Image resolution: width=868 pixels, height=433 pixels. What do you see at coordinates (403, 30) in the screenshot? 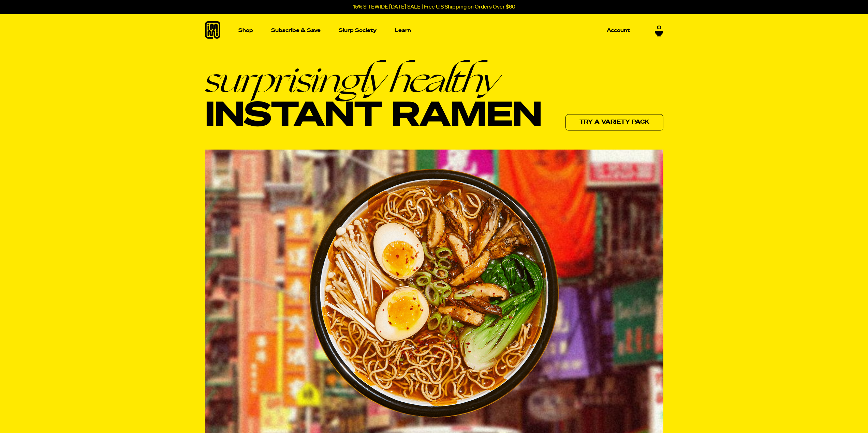
I see `p: Learn` at bounding box center [403, 30].